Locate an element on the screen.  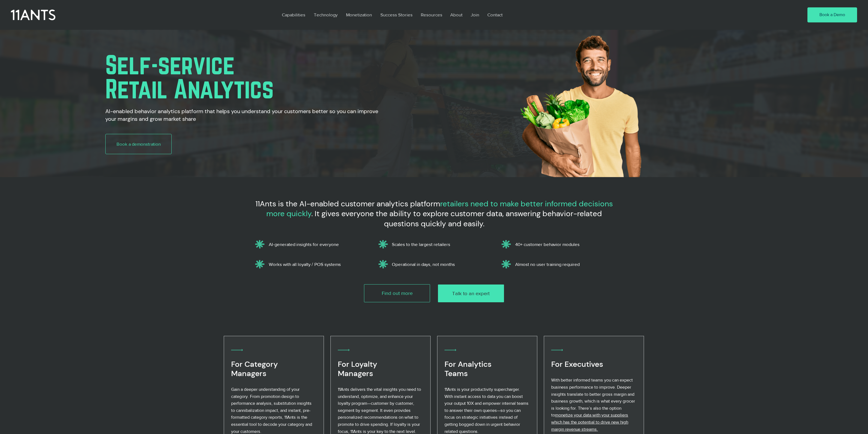
span: AI-generated insights for everyone is located at coordinates (304, 244).